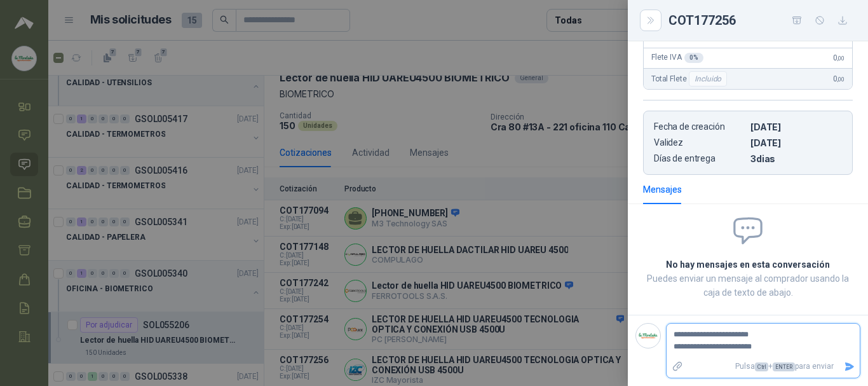 Image resolution: width=868 pixels, height=386 pixels. Describe the element at coordinates (849, 366) in the screenshot. I see `button: Enviar` at that location.